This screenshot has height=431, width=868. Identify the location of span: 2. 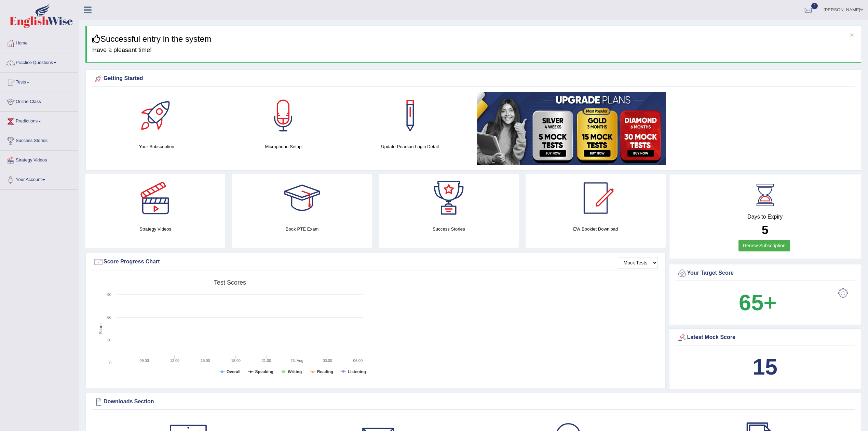
(815, 6).